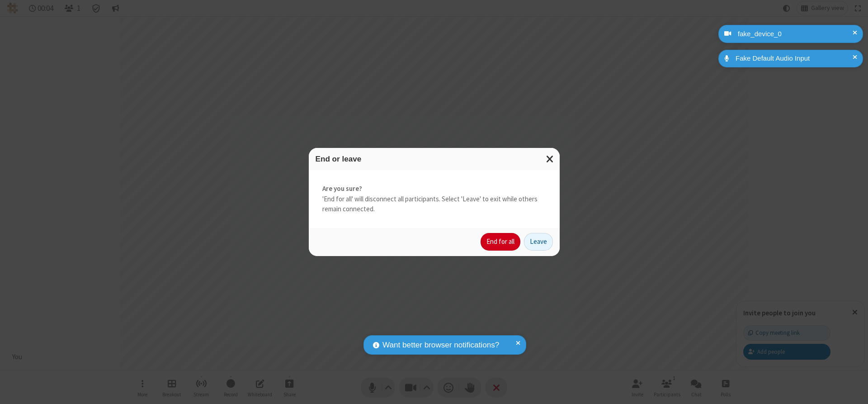  I want to click on h3: End or leave, so click(434, 159).